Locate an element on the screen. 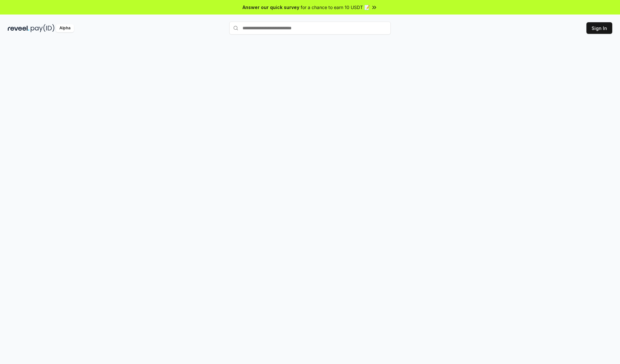 The image size is (620, 364). button: Sign In is located at coordinates (599, 28).